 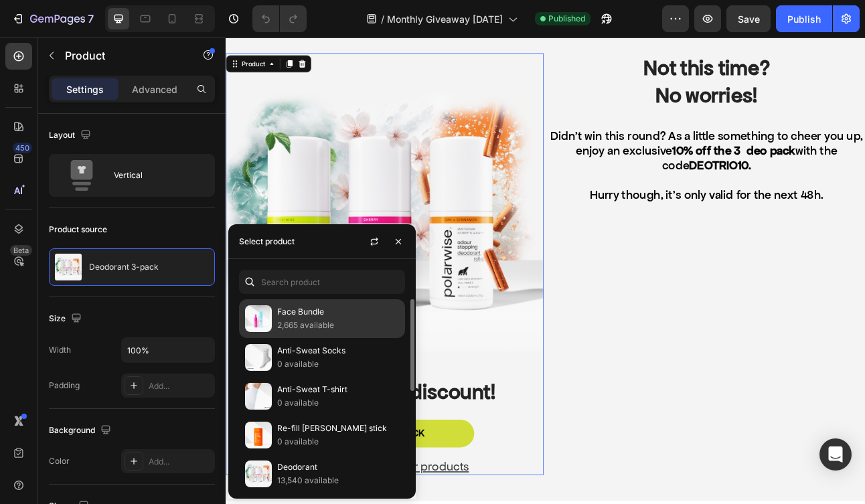 I want to click on div: Undo/Redo, so click(x=279, y=19).